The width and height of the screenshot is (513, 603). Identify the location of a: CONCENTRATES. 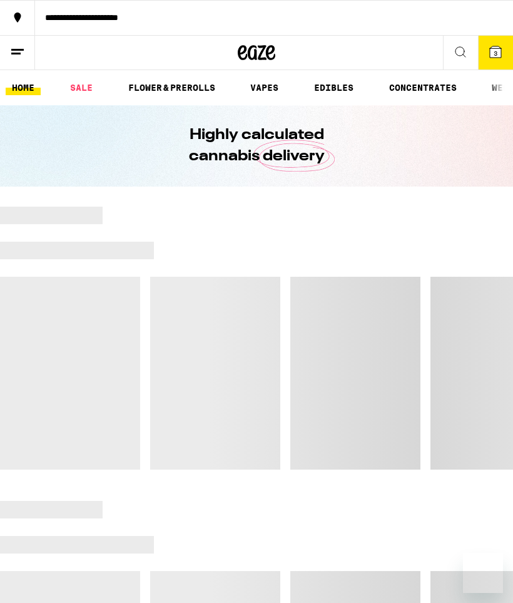
(423, 88).